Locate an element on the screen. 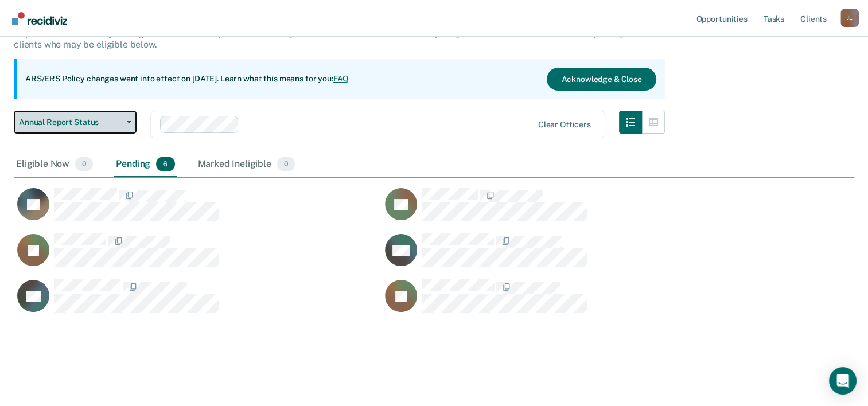 The height and width of the screenshot is (406, 868). div: Eligible Now0 is located at coordinates (54, 165).